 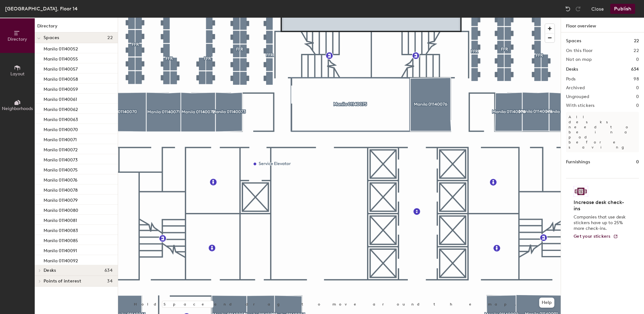 I want to click on p: Manila 01140083, so click(x=60, y=230).